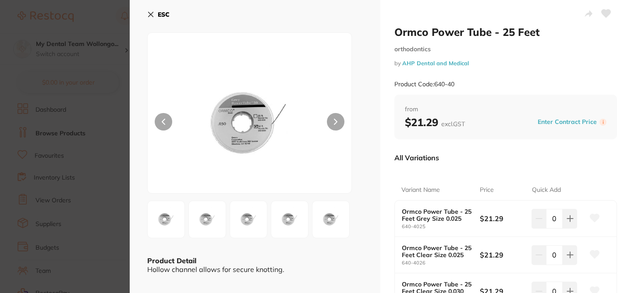 The height and width of the screenshot is (293, 631). Describe the element at coordinates (437, 215) in the screenshot. I see `b: Ormco Power Tube - 25 Feet Grey Size 0.025` at that location.